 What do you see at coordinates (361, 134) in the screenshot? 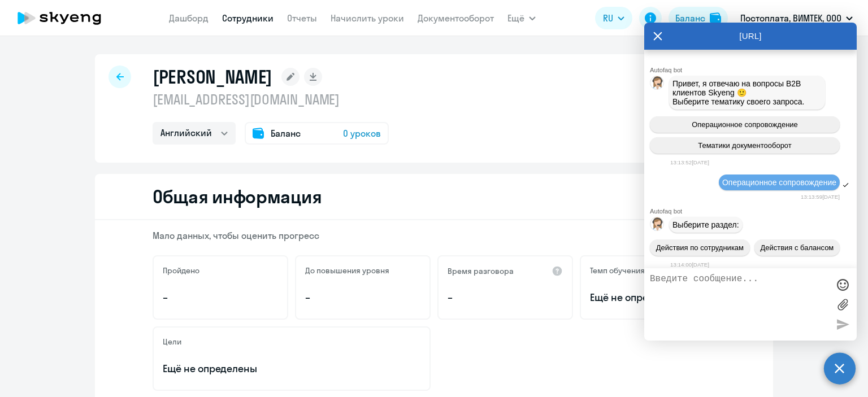
I see `span: 0 уроков` at bounding box center [361, 134].